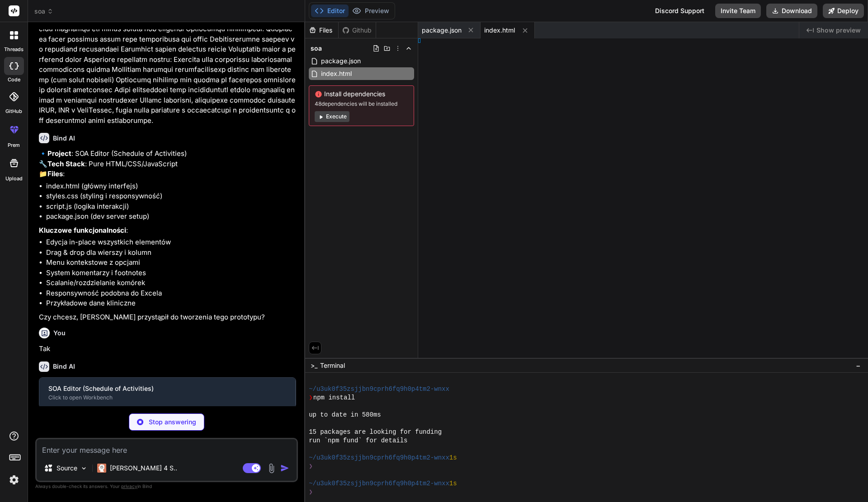  I want to click on li: Scalanie/rozdzielanie komórek, so click(171, 283).